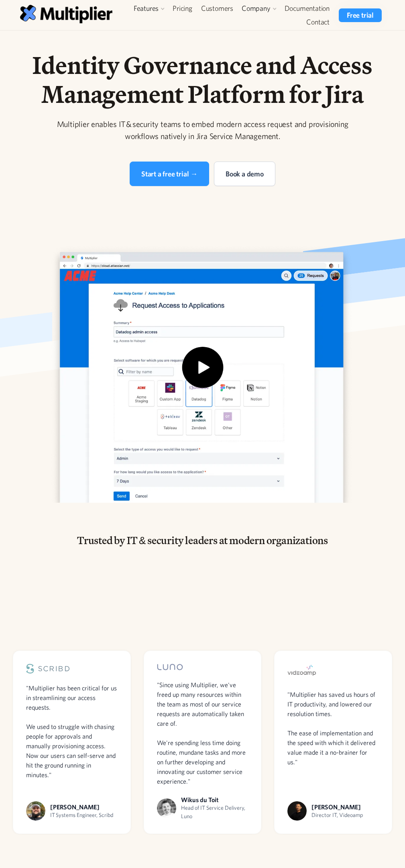 The height and width of the screenshot is (868, 405). I want to click on div: Multiplier enables IT & security teams to embed modern access request and provisioning workflows ..., so click(202, 130).